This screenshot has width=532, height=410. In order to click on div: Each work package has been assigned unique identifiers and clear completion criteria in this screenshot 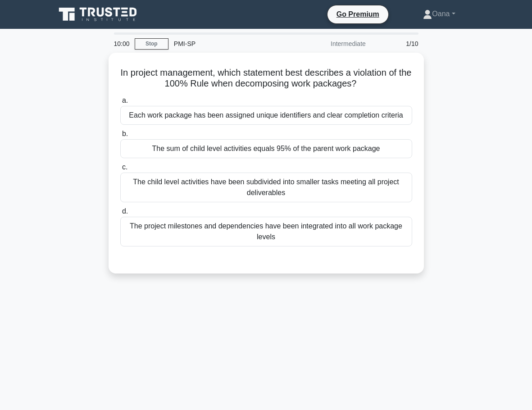, I will do `click(266, 115)`.